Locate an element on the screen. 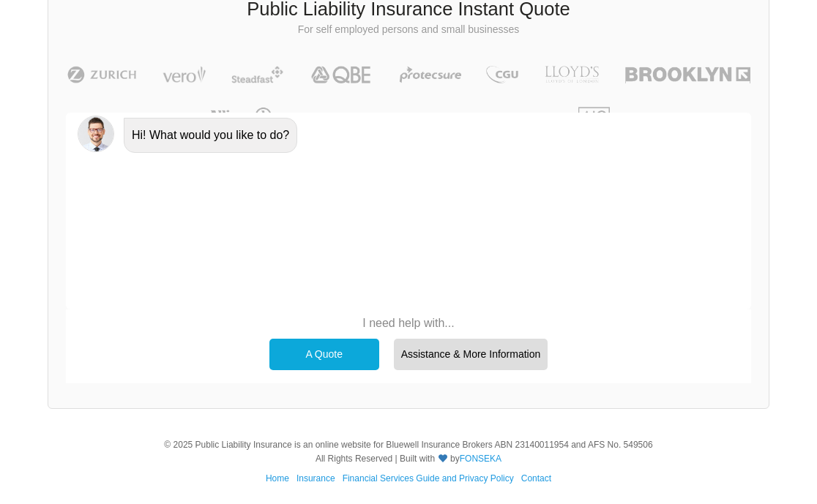 This screenshot has height=504, width=817. a: Insurance is located at coordinates (316, 479).